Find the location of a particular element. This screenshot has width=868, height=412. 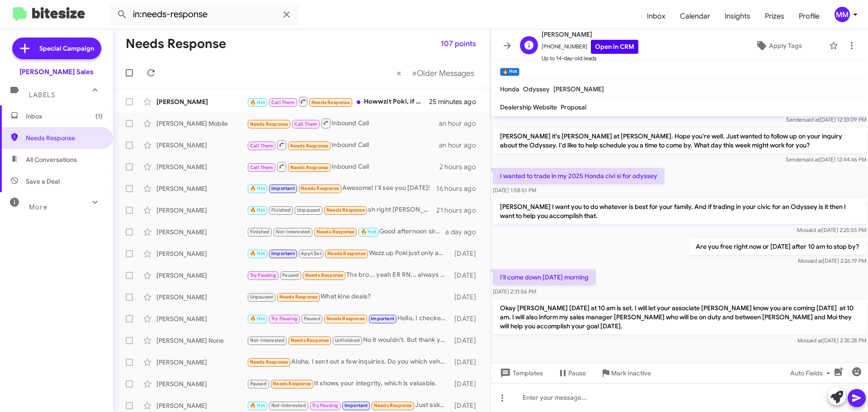

button: Next is located at coordinates (443, 73).